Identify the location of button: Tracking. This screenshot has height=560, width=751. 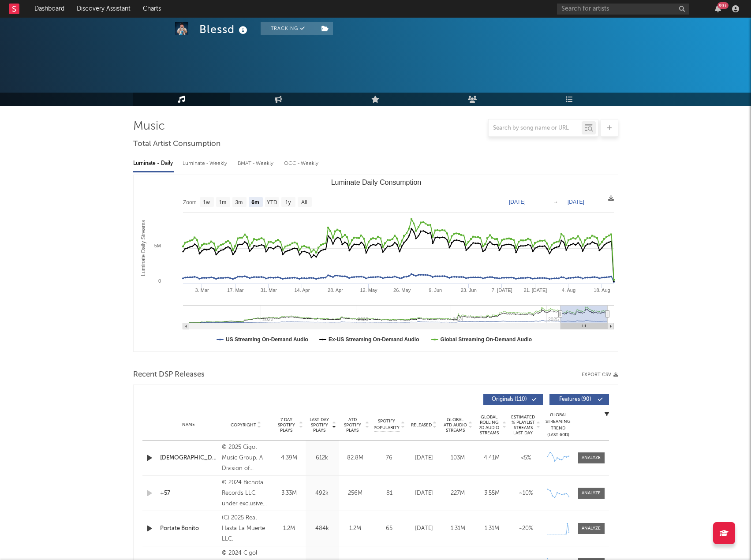
(288, 28).